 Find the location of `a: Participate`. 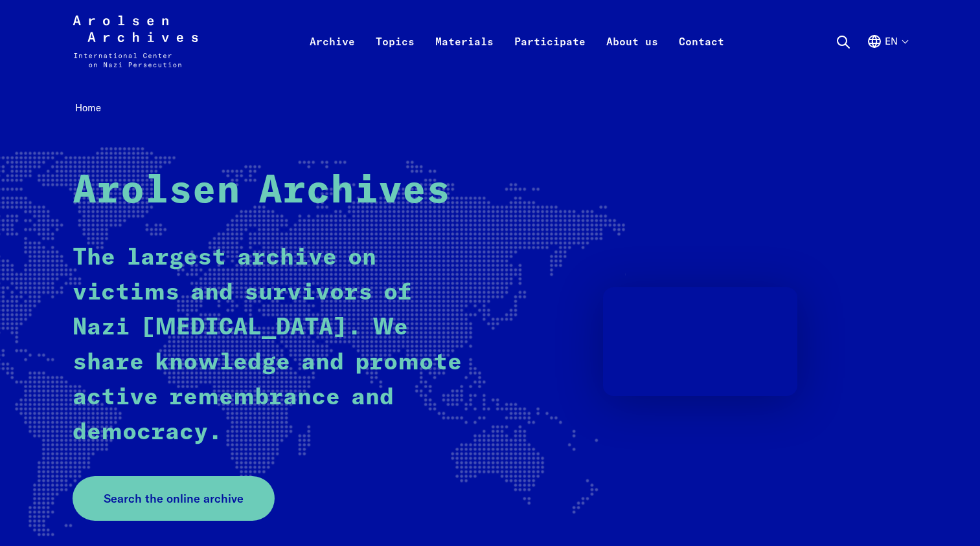

a: Participate is located at coordinates (550, 57).